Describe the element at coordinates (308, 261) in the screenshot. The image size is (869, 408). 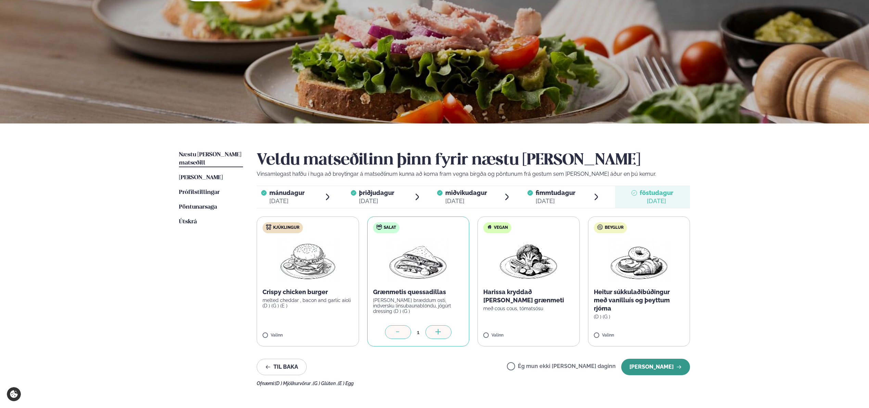
I see `img: Hamburger.png` at that location.